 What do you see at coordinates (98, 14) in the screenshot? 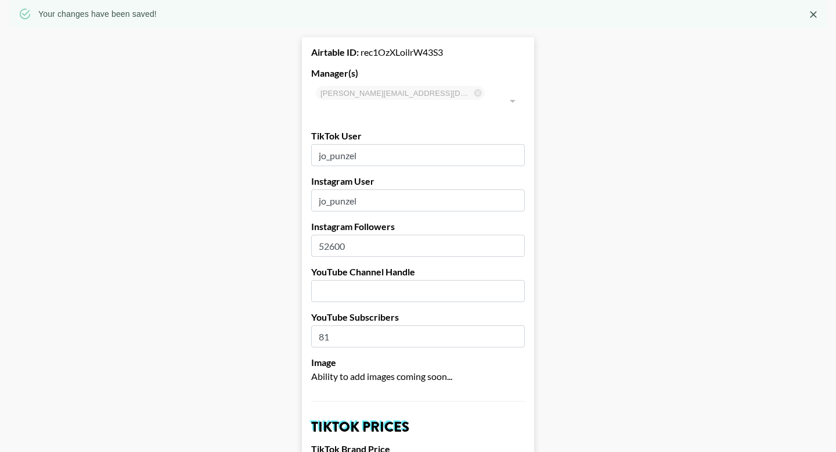
I see `div: Your changes have been saved!` at bounding box center [98, 14].